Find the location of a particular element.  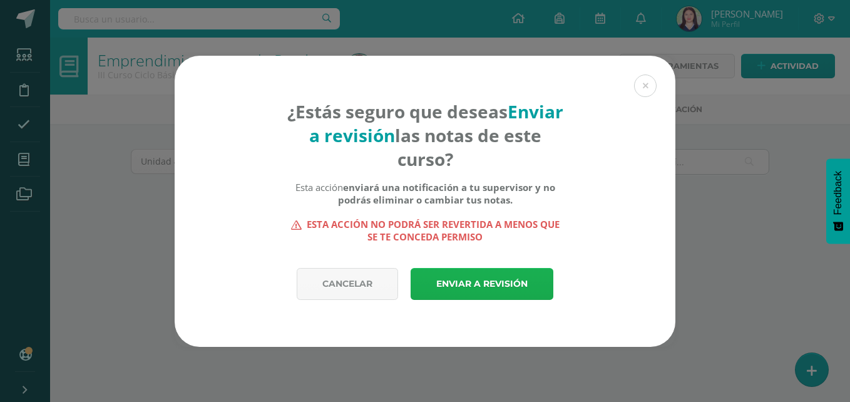

strong: Enviar a revisión is located at coordinates (436, 123).